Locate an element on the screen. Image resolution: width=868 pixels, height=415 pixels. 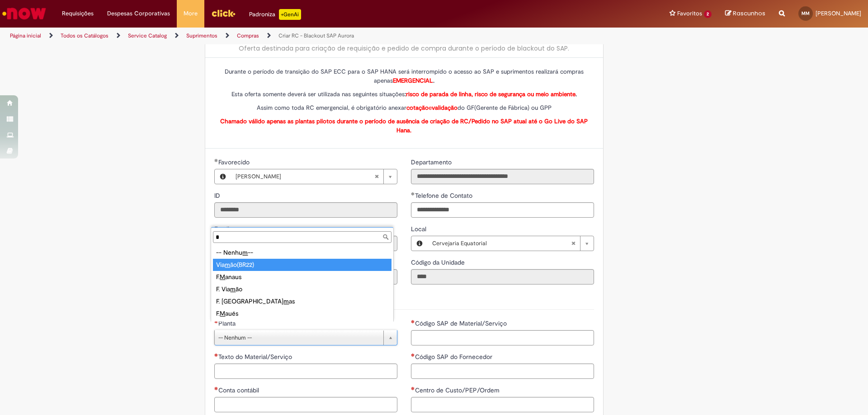
div: F. anaus is located at coordinates (302, 276).